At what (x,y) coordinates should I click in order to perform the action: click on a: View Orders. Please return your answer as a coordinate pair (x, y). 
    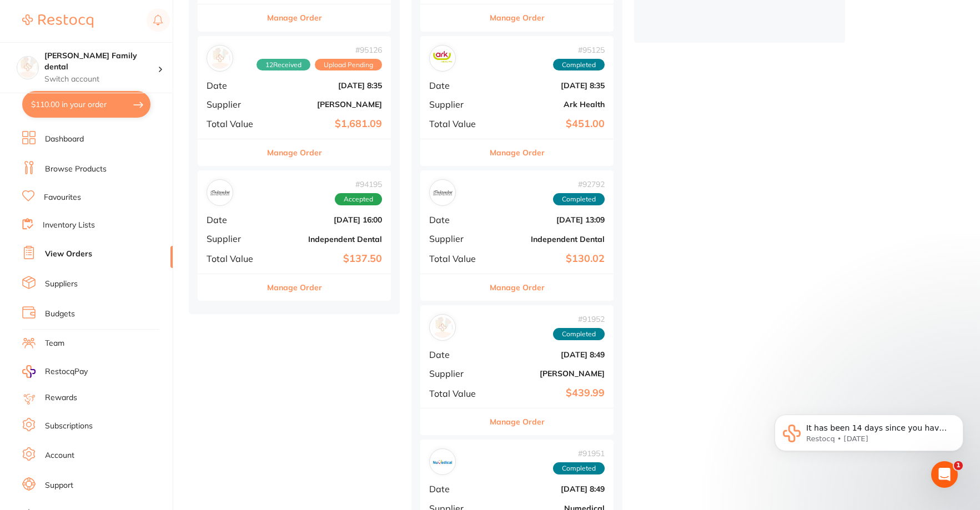
    Looking at the image, I should click on (68, 255).